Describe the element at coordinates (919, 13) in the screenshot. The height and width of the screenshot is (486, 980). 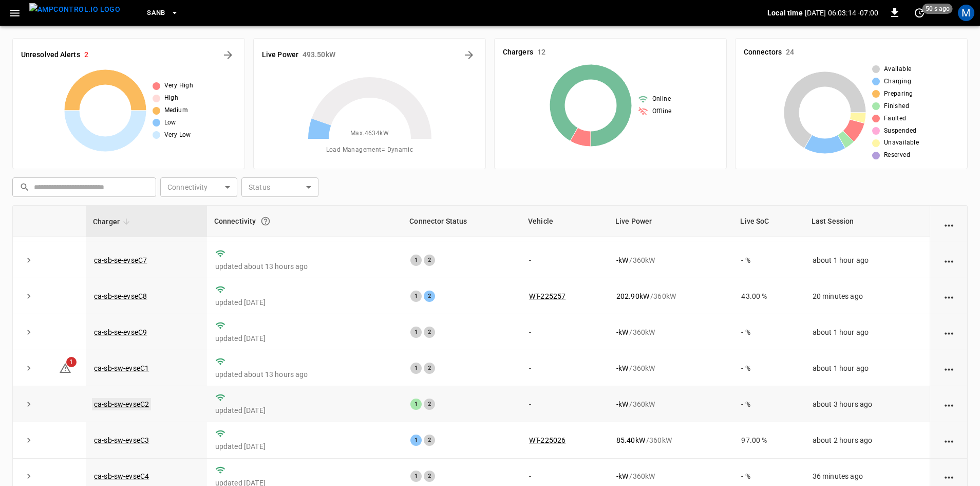
I see `button: set refresh interval` at that location.